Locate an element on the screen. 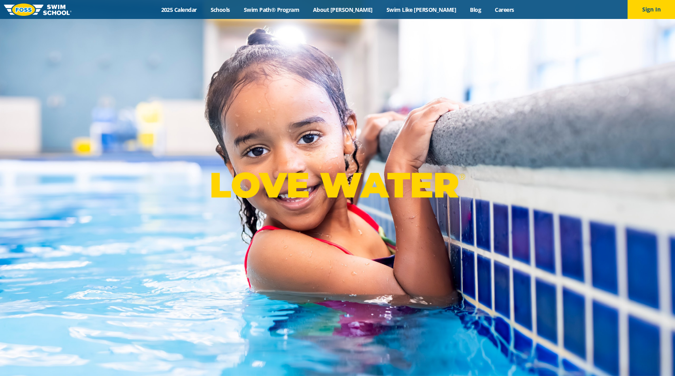 This screenshot has height=376, width=675. a: Careers is located at coordinates (504, 9).